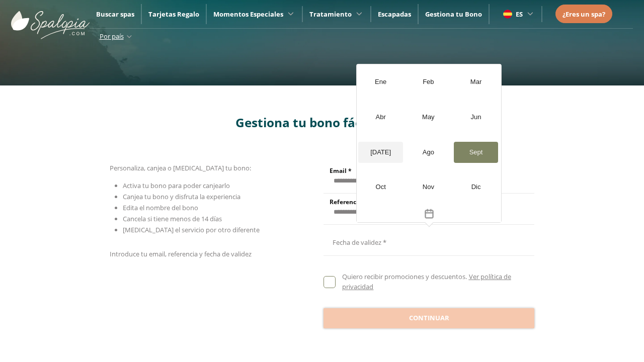 The height and width of the screenshot is (362, 644). What do you see at coordinates (428, 318) in the screenshot?
I see `button: Continuar` at bounding box center [428, 318].